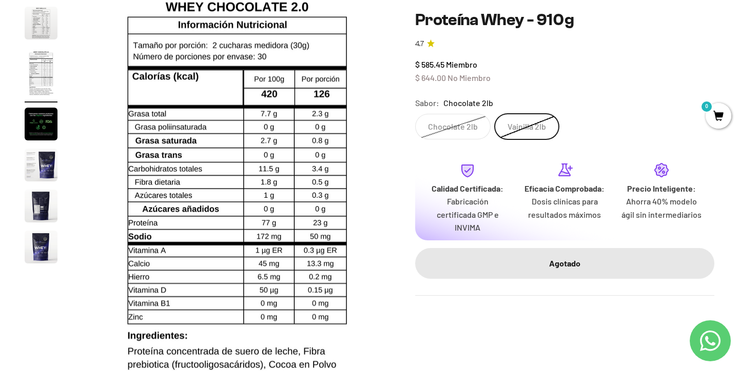 This screenshot has height=371, width=739. What do you see at coordinates (189, 162) in the screenshot?
I see `span: Enviar` at bounding box center [189, 162].